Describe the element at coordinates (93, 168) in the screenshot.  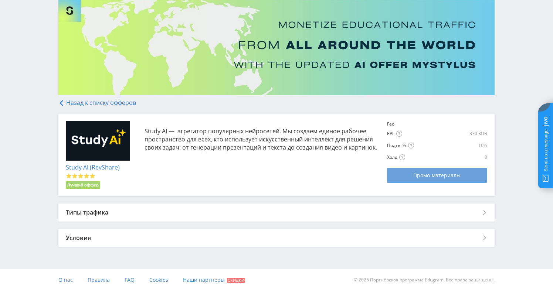
I see `a: Study AI (RevShare)` at that location.